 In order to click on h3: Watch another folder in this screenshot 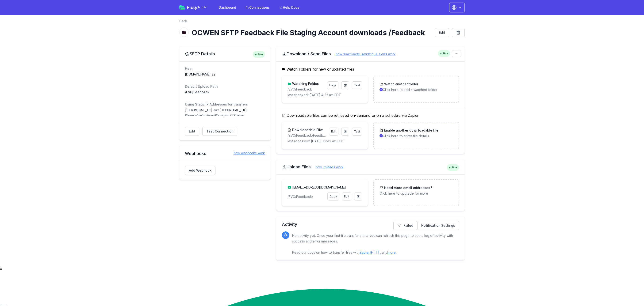, I will do `click(401, 84)`.